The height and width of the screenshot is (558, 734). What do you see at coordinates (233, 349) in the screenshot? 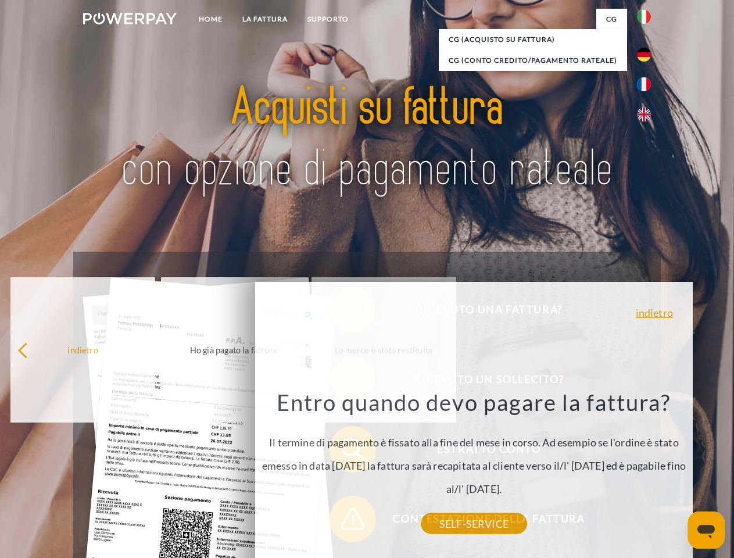
I see `div: Ho già pagato la fattura` at bounding box center [233, 349].